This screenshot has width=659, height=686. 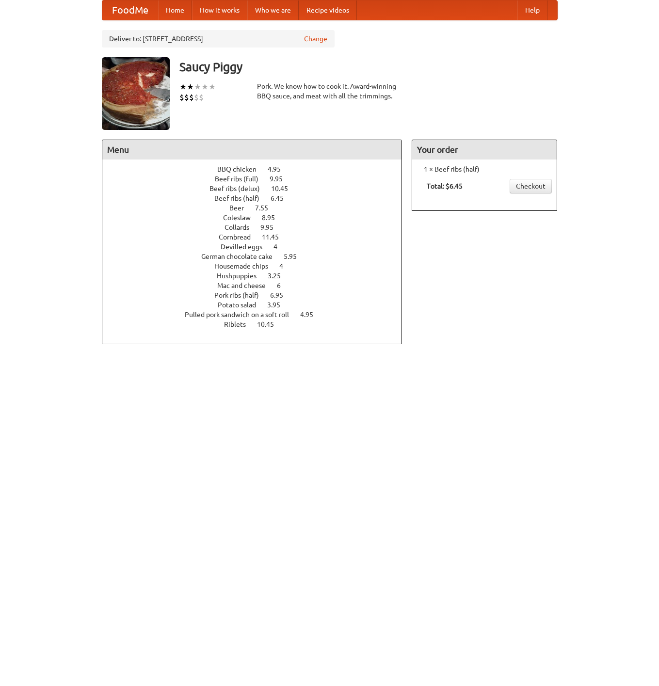 What do you see at coordinates (241, 208) in the screenshot?
I see `span: Beer` at bounding box center [241, 208].